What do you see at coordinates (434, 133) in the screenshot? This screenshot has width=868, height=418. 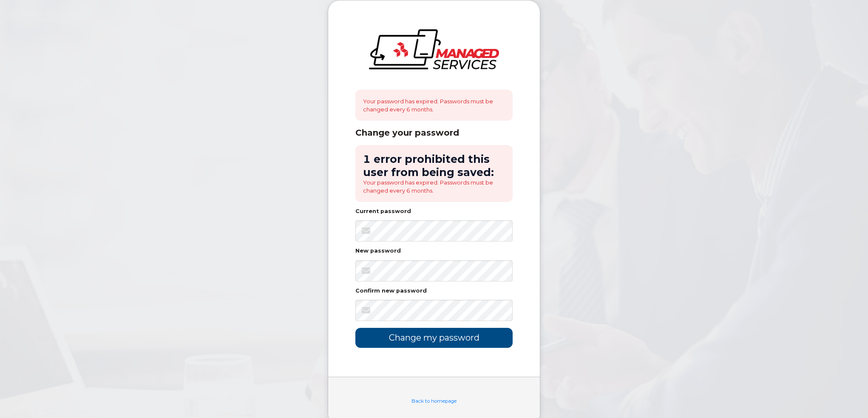 I see `div: Change your password` at bounding box center [434, 133].